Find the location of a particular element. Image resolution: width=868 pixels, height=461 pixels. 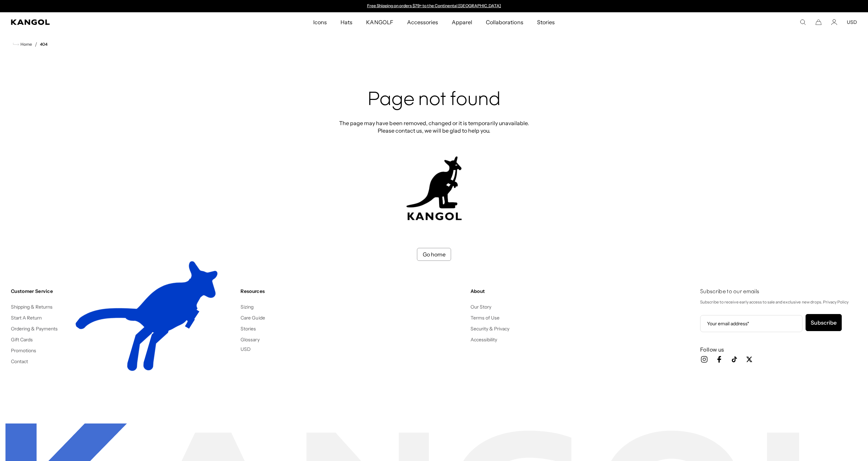

span: Collaborations is located at coordinates (504, 22).